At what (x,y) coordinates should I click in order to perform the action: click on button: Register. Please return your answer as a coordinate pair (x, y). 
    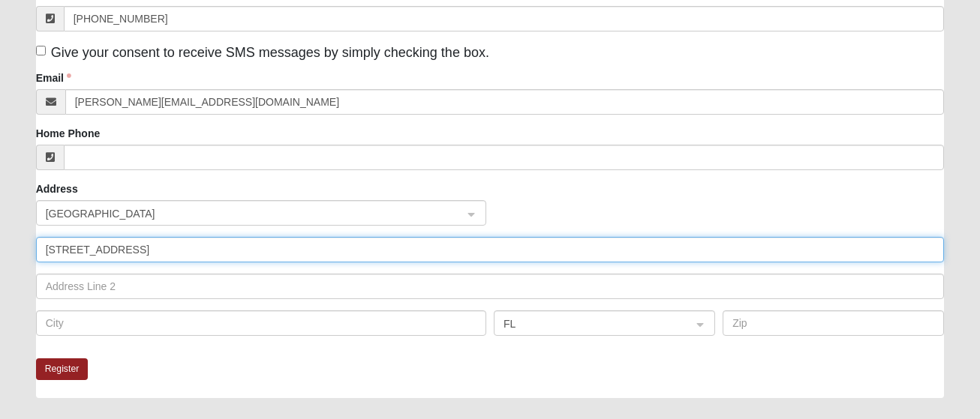
    Looking at the image, I should click on (62, 369).